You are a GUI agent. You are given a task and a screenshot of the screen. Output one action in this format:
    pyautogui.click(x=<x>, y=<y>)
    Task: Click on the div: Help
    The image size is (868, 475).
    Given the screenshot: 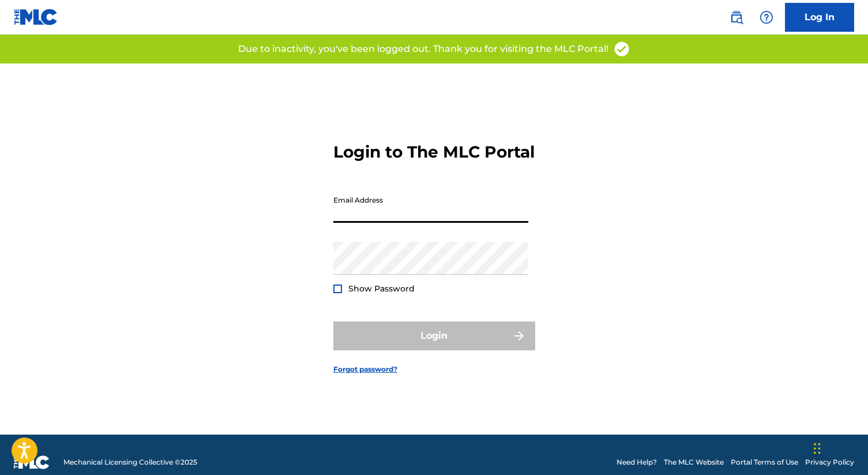 What is the action you would take?
    pyautogui.click(x=766, y=17)
    